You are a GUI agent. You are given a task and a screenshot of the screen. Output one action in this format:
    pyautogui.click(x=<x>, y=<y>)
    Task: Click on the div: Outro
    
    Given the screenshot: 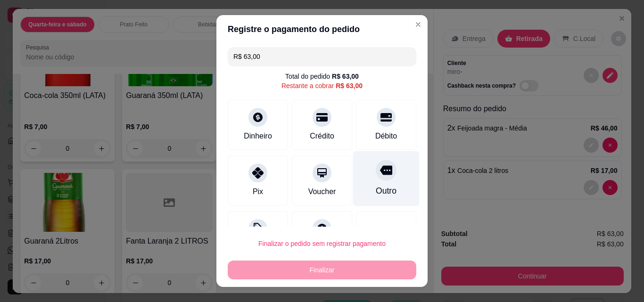 What is the action you would take?
    pyautogui.click(x=386, y=191)
    